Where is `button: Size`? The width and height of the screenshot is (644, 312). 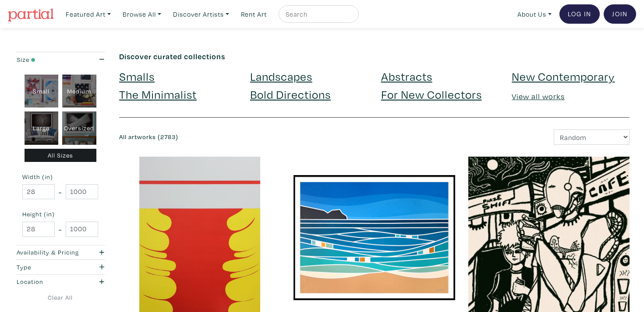
button: Size is located at coordinates (60, 59).